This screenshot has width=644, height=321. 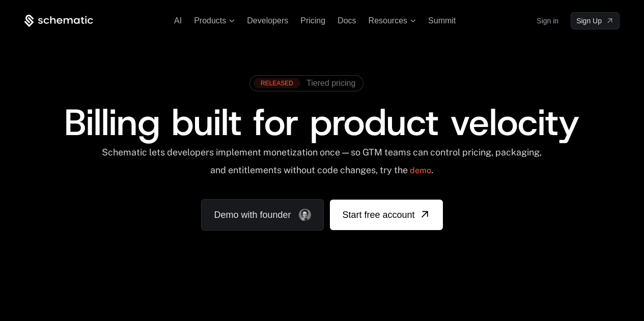 What do you see at coordinates (347, 20) in the screenshot?
I see `a: Docs` at bounding box center [347, 20].